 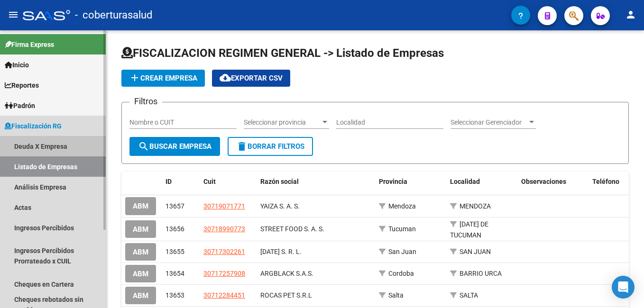 I want to click on span: Reportes, so click(x=22, y=85).